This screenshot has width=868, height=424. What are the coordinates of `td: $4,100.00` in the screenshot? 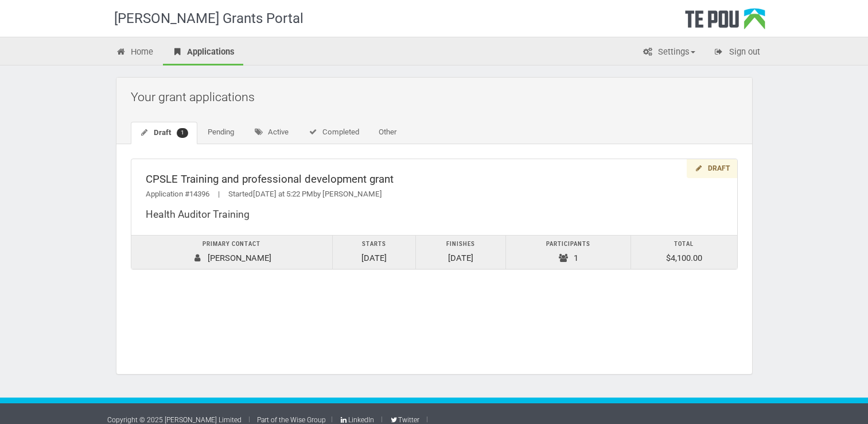 It's located at (683, 251).